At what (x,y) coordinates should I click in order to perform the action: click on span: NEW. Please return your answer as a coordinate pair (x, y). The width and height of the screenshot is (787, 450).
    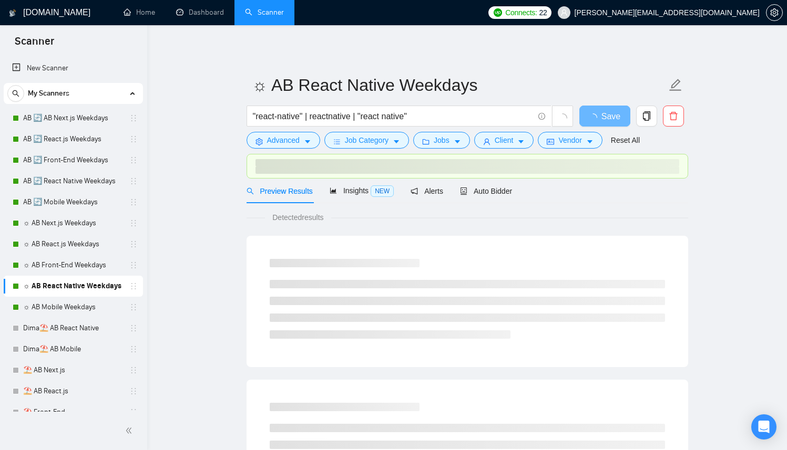
    Looking at the image, I should click on (382, 191).